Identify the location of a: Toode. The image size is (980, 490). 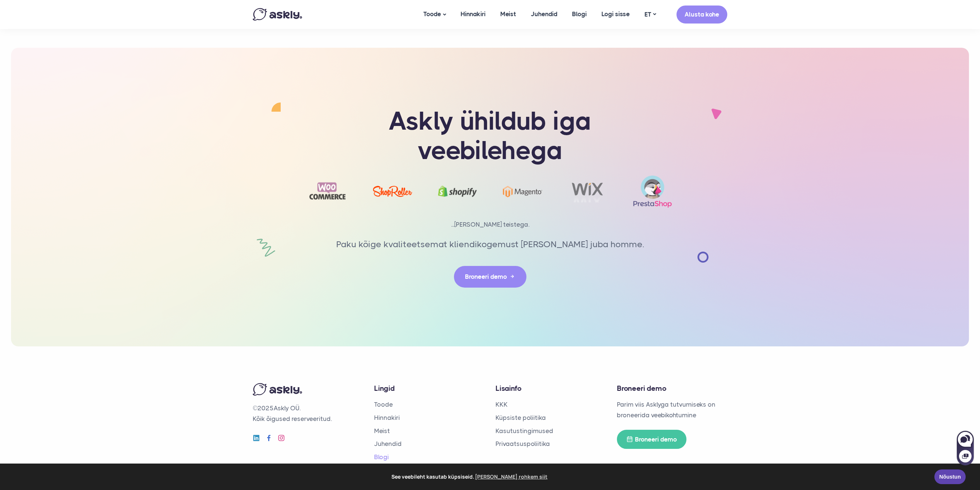
(384, 405).